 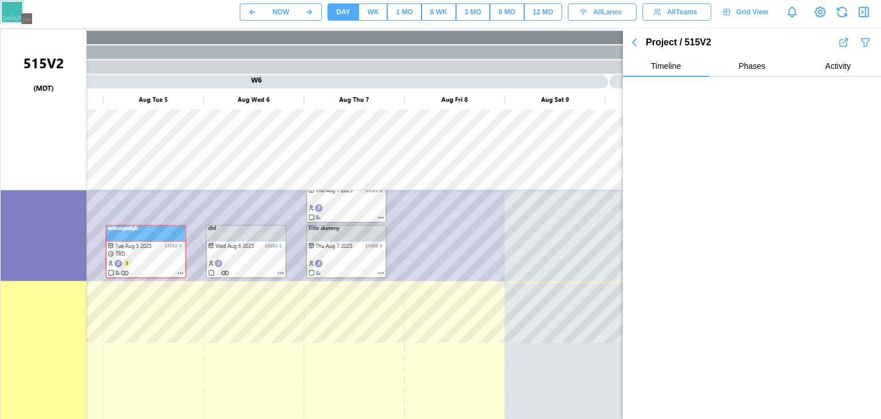 I want to click on div: DAY, so click(x=343, y=12).